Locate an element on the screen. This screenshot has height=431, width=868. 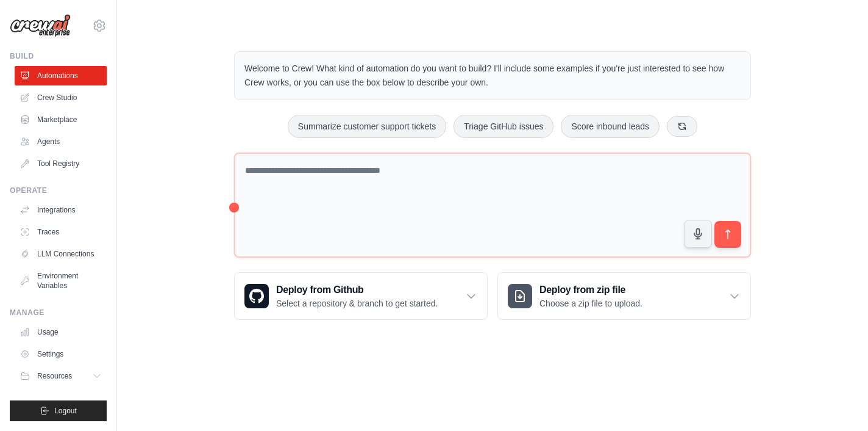
a: Agents is located at coordinates (60, 141).